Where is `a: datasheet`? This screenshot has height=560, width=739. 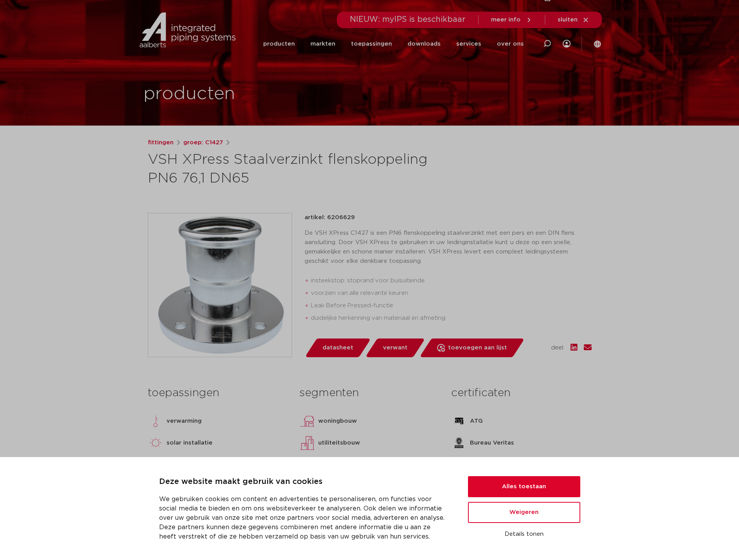
a: datasheet is located at coordinates (338, 348).